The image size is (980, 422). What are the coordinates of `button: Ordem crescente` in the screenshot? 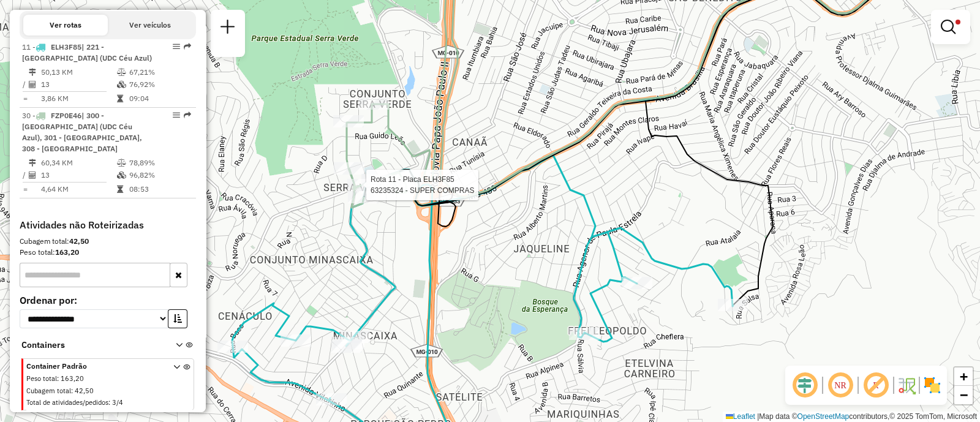 It's located at (178, 319).